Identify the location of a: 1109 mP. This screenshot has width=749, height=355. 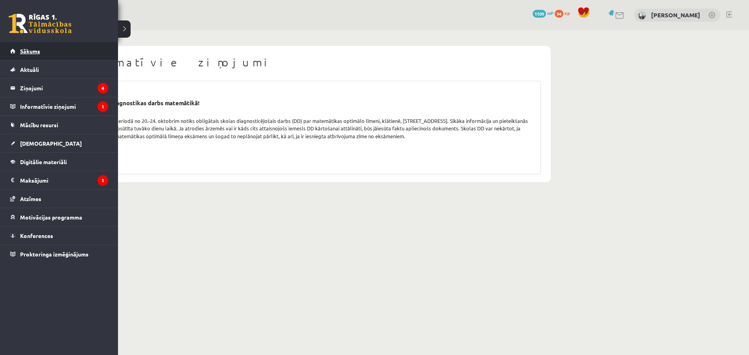
(543, 13).